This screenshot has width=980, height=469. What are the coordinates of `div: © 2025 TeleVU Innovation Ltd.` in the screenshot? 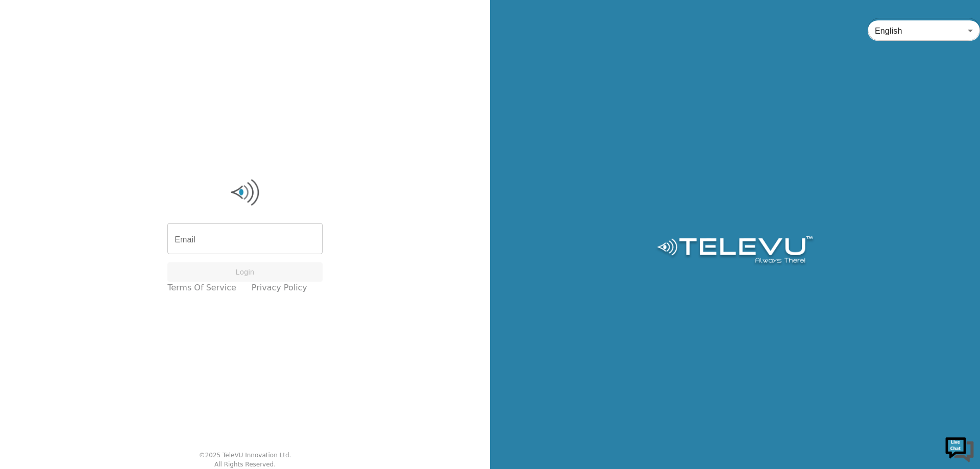 It's located at (245, 456).